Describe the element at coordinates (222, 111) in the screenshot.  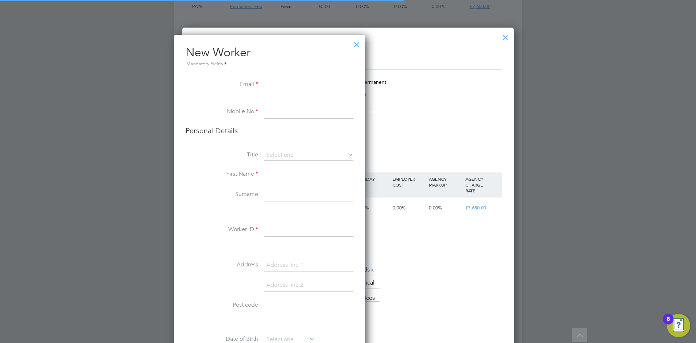
I see `label: Mobile No` at that location.